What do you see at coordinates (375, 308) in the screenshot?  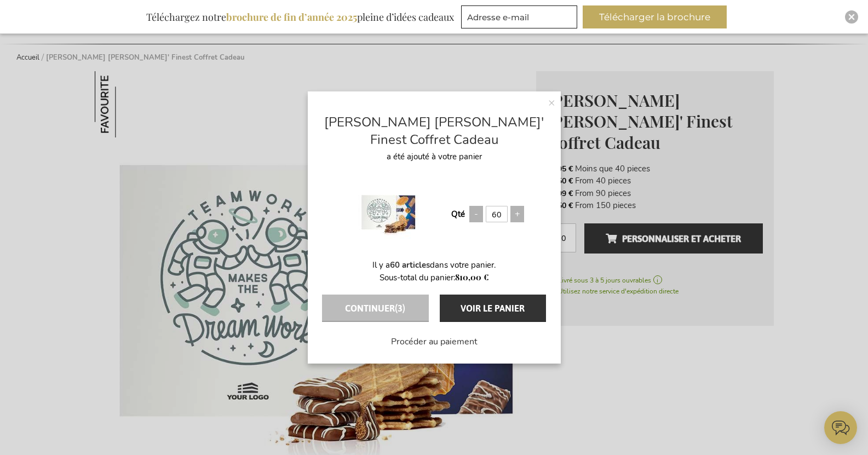 I see `button: Continuer(3)` at bounding box center [375, 308].